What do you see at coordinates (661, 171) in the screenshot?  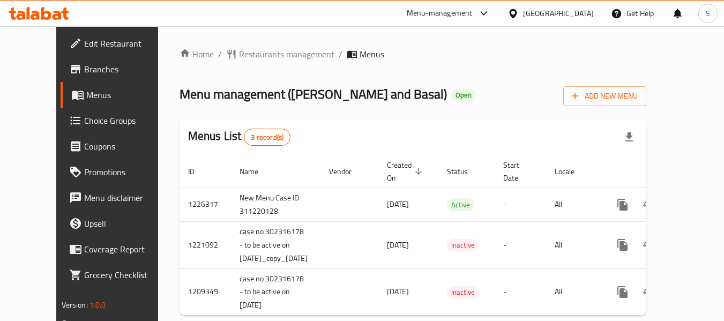 I see `th: Actions` at bounding box center [661, 171].